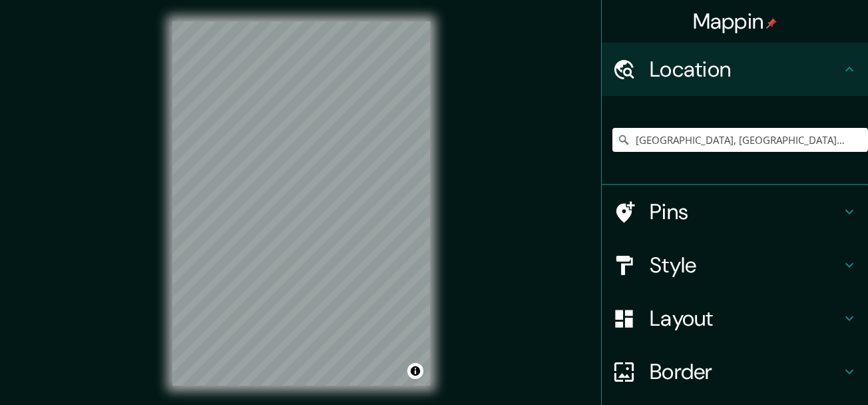 The width and height of the screenshot is (868, 405). What do you see at coordinates (746, 212) in the screenshot?
I see `h4: Pins` at bounding box center [746, 212].